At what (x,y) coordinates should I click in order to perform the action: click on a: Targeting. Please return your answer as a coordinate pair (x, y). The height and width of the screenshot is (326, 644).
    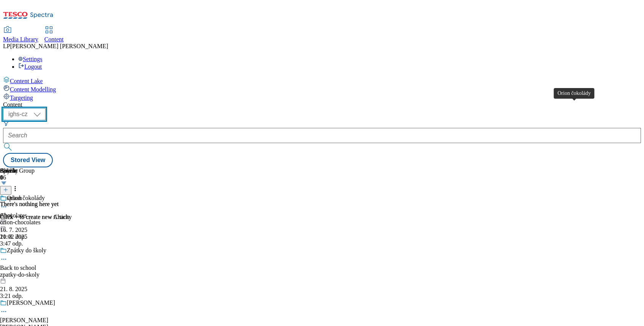
    Looking at the image, I should click on (322, 97).